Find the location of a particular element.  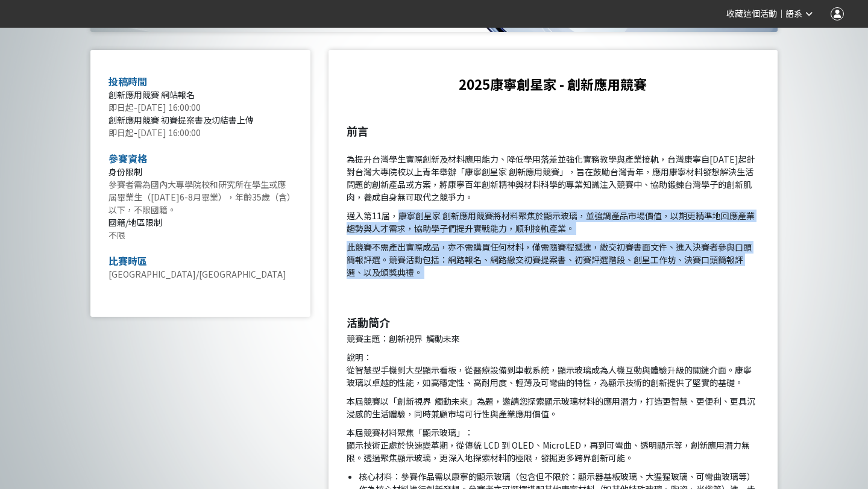

strong: 前言 is located at coordinates (357, 130).